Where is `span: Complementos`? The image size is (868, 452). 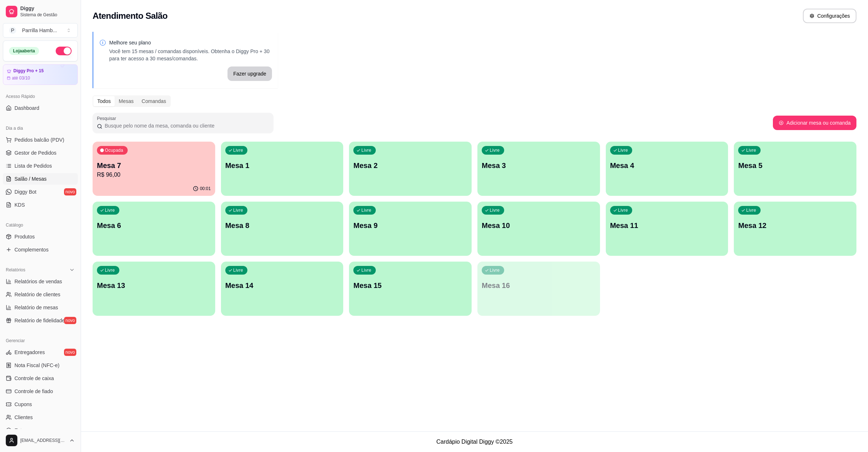
span: Complementos is located at coordinates (31, 250).